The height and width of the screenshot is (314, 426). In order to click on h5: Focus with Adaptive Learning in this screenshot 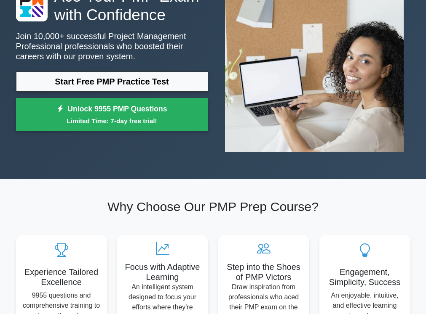, I will do `click(162, 272)`.